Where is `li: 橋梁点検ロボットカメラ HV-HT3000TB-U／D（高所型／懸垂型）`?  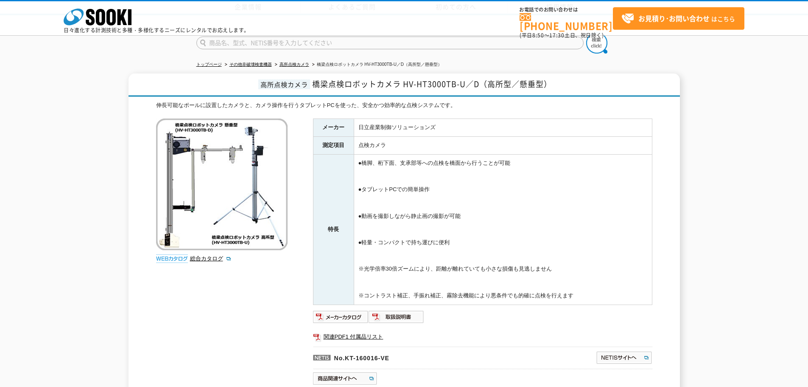 li: 橋梁点検ロボットカメラ HV-HT3000TB-U／D（高所型／懸垂型） is located at coordinates (376, 65).